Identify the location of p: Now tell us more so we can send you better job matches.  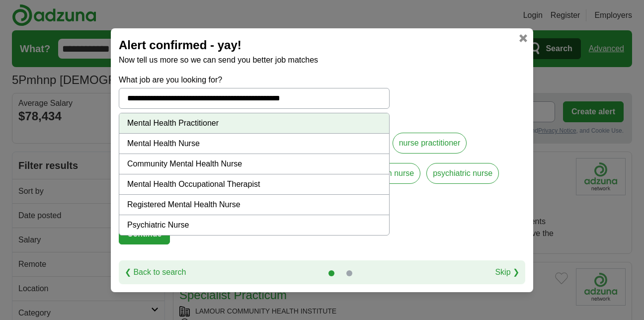
(322, 60).